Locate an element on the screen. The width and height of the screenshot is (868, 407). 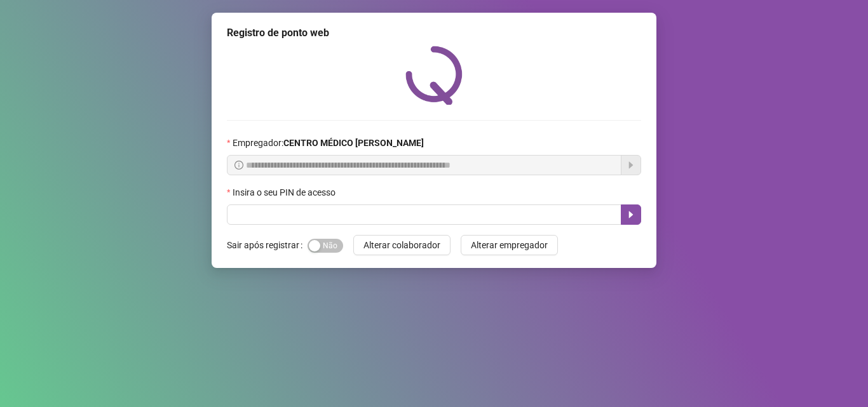
span: caret-right is located at coordinates (631, 215).